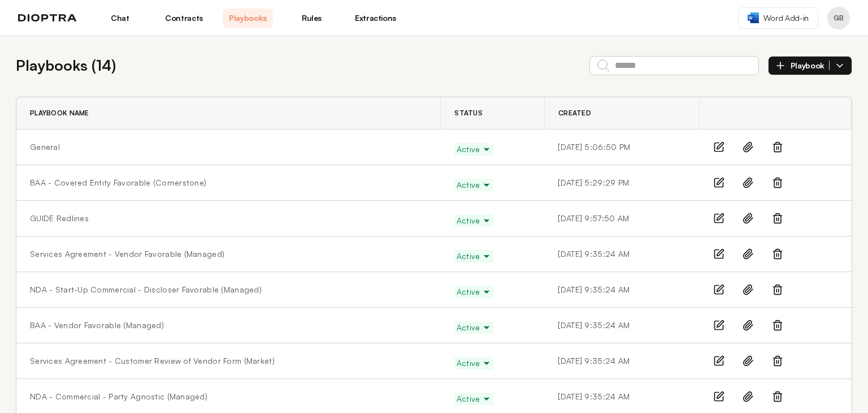 The image size is (868, 413). I want to click on a: General, so click(45, 147).